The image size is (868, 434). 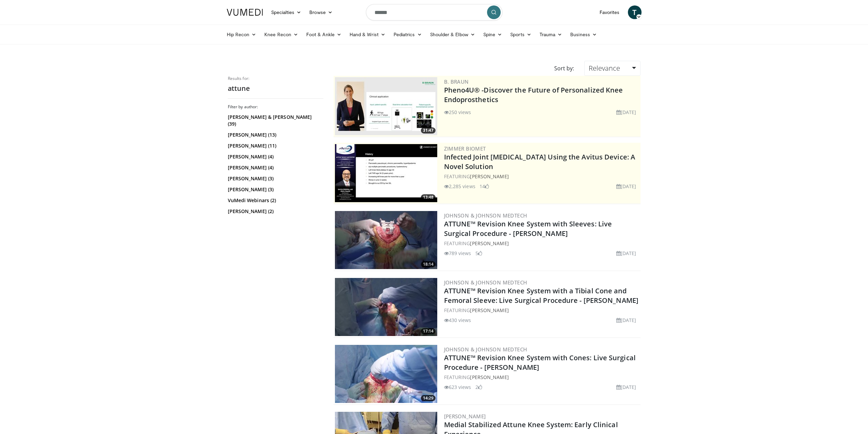 I want to click on li: 5, so click(x=479, y=253).